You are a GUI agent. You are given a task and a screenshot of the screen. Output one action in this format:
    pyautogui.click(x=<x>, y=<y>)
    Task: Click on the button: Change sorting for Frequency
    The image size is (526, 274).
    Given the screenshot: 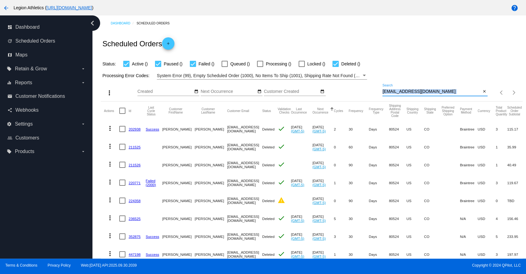 What is the action you would take?
    pyautogui.click(x=356, y=111)
    